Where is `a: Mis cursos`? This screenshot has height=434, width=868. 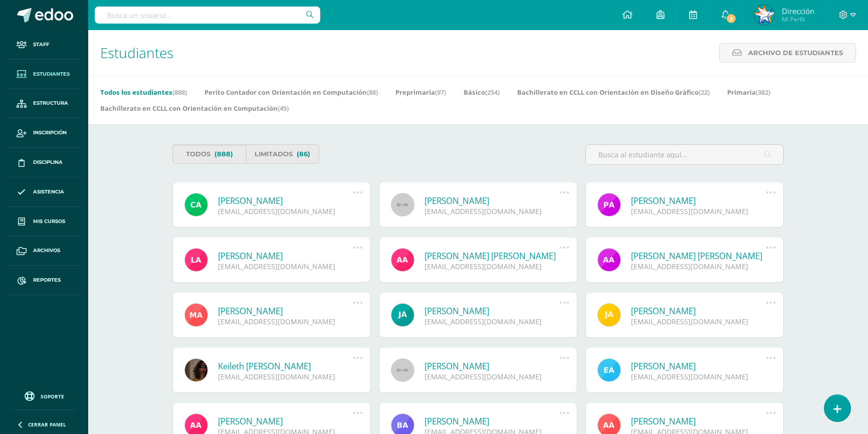
a: Mis cursos is located at coordinates (44, 222).